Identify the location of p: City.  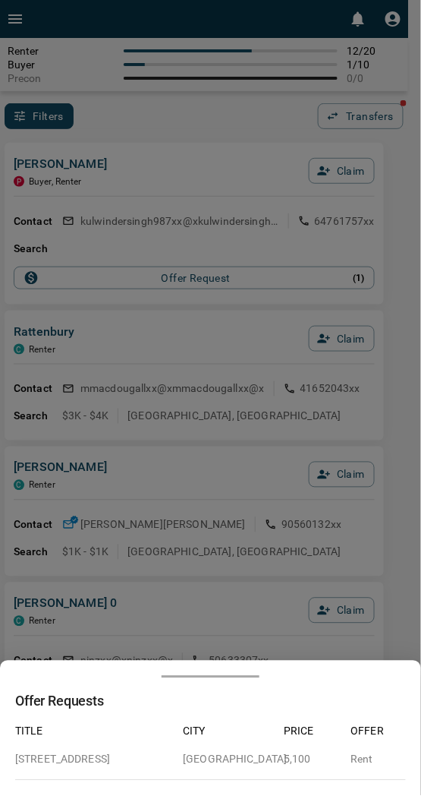
(227, 731).